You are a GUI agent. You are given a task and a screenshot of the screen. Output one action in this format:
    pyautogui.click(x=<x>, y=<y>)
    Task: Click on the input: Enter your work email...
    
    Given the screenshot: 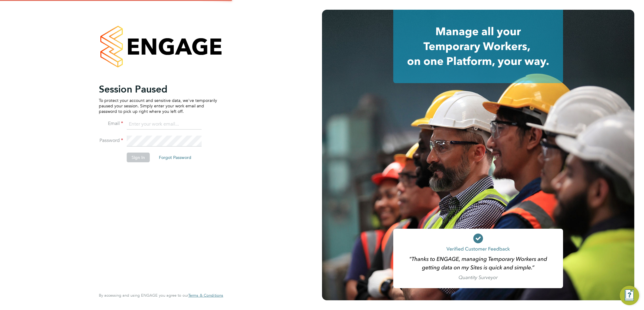 What is the action you would take?
    pyautogui.click(x=164, y=125)
    